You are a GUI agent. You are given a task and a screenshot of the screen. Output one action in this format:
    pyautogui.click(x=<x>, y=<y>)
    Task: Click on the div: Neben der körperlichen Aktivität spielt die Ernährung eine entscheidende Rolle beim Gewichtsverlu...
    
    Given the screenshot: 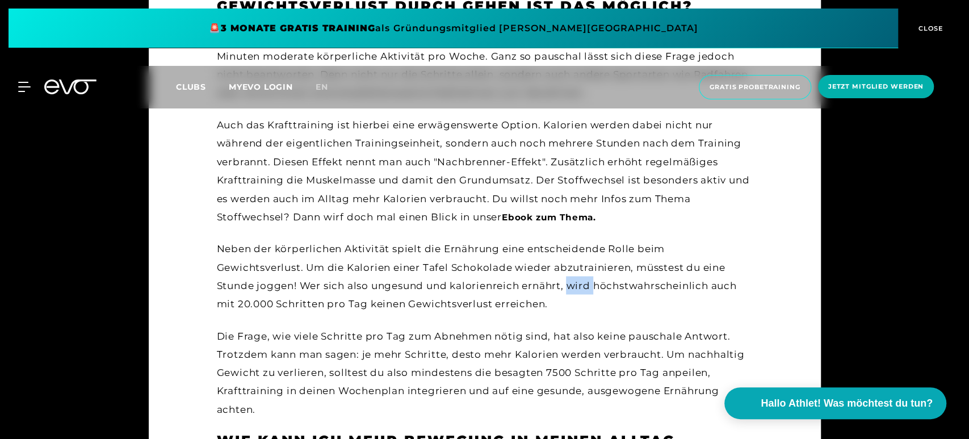 What is the action you would take?
    pyautogui.click(x=485, y=275)
    